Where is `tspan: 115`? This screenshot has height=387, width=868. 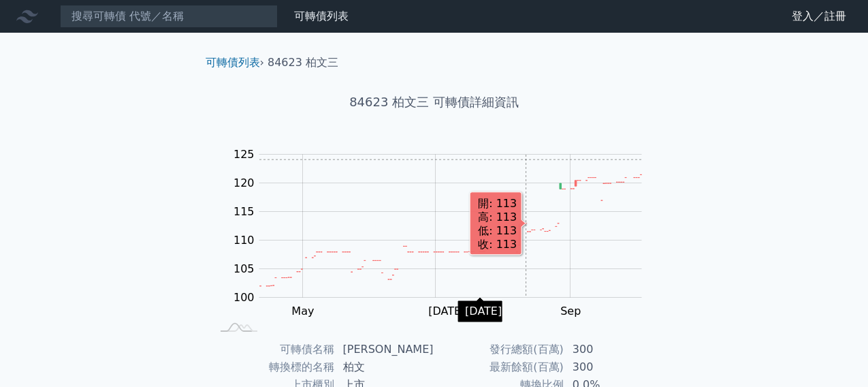 tspan: 115 is located at coordinates (244, 211).